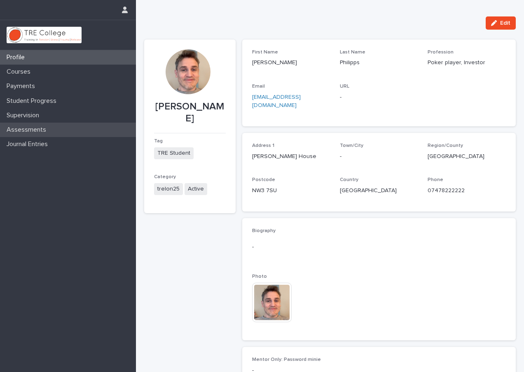  I want to click on p: Assessments, so click(28, 130).